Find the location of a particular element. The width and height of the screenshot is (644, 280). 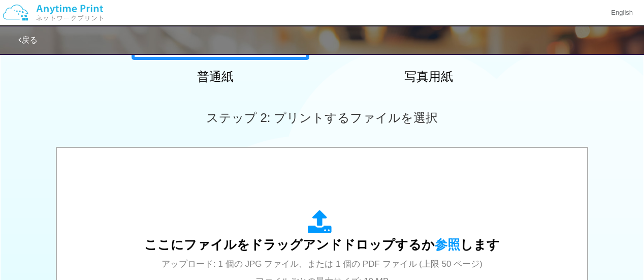

h2: 写真用紙 is located at coordinates (428, 77).